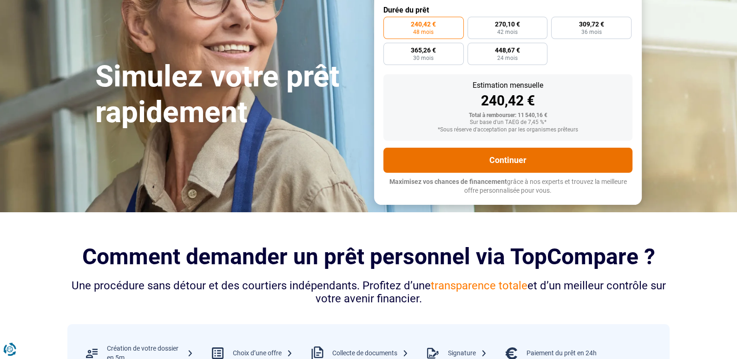  What do you see at coordinates (479, 286) in the screenshot?
I see `span: transparence totale` at bounding box center [479, 286].